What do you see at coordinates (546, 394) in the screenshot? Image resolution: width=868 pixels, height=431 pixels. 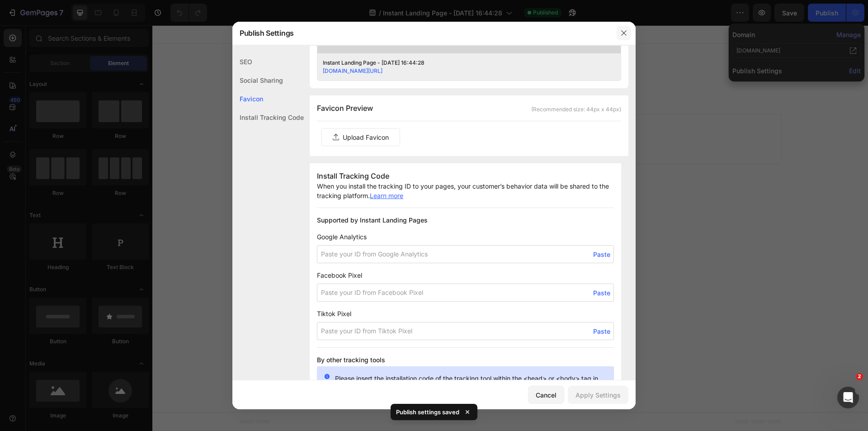 I see `div: Cancel` at bounding box center [546, 394].